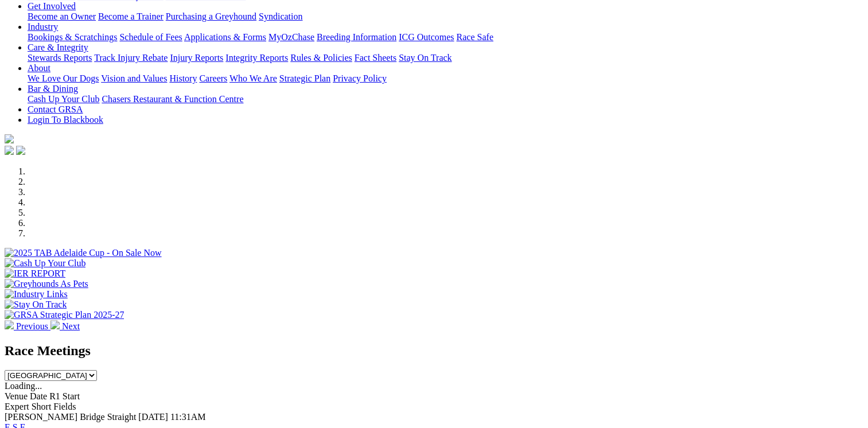 This screenshot has width=868, height=428. Describe the element at coordinates (62, 16) in the screenshot. I see `a: Become an Owner` at that location.